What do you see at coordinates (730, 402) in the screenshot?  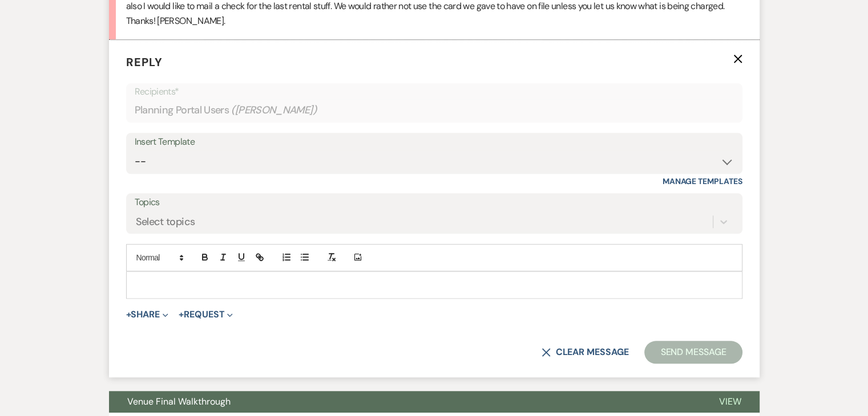 I see `span: View` at bounding box center [730, 402].